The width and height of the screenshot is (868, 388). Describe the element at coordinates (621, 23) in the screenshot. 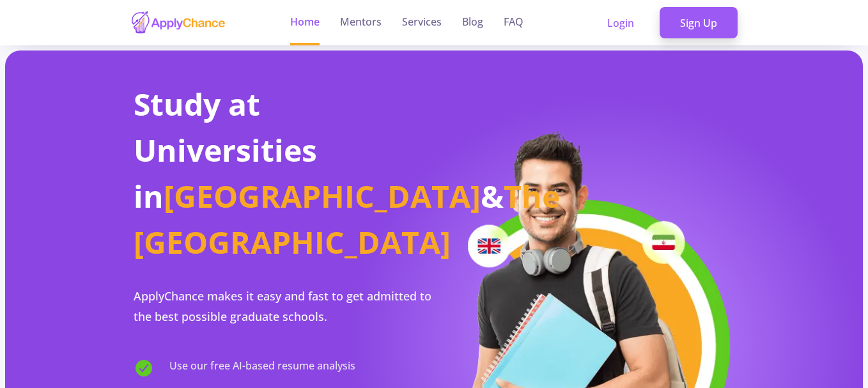

I see `a: Login` at that location.